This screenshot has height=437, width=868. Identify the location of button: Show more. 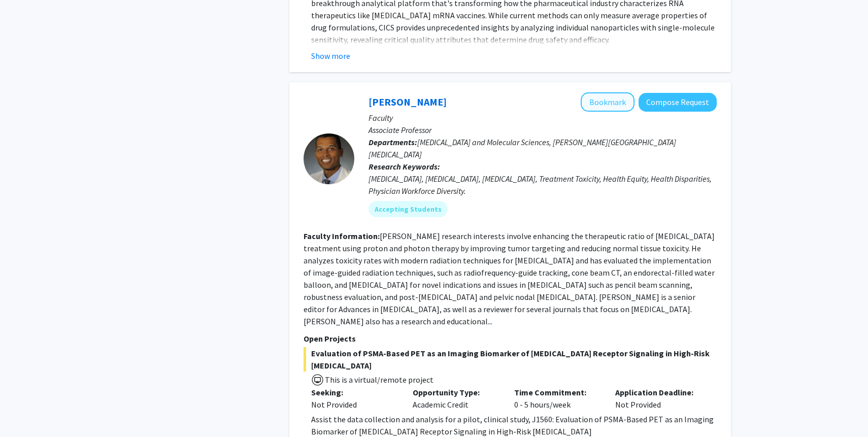
(331, 56).